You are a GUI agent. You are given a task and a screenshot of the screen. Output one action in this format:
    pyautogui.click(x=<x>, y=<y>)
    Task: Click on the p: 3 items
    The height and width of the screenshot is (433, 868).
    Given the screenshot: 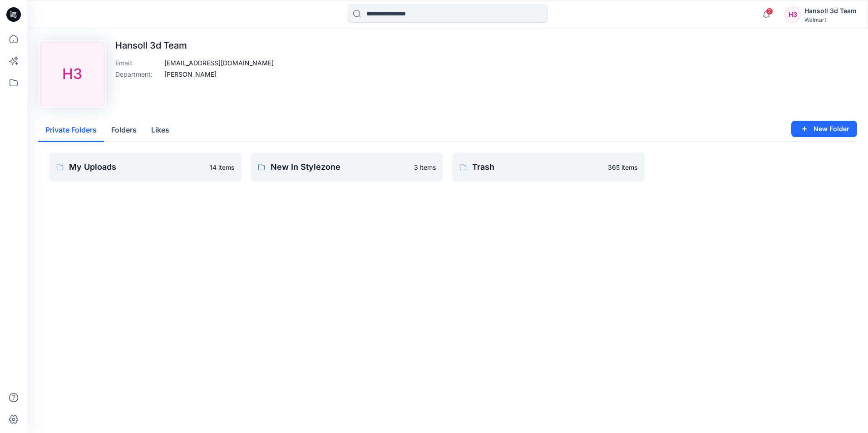 What is the action you would take?
    pyautogui.click(x=425, y=167)
    